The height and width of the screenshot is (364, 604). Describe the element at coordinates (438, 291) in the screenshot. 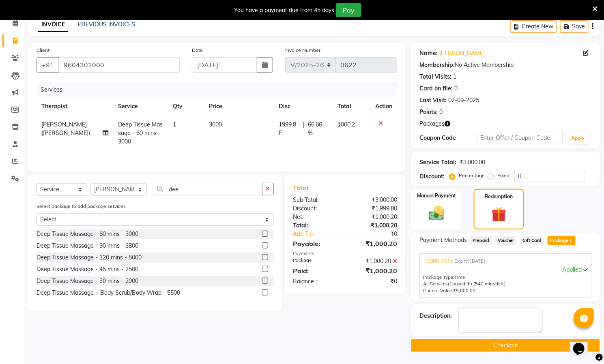

I see `span: Current Value:` at that location.